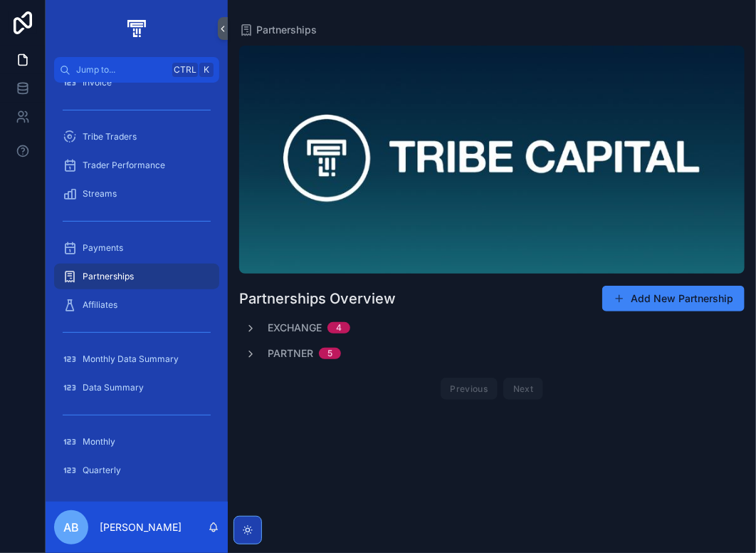 Image resolution: width=756 pixels, height=553 pixels. What do you see at coordinates (97, 83) in the screenshot?
I see `span: Invoice` at bounding box center [97, 83].